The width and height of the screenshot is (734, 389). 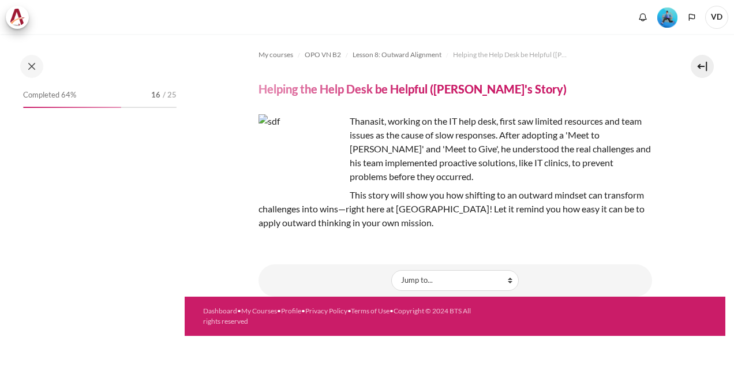 I want to click on img: Architeck, so click(x=17, y=17).